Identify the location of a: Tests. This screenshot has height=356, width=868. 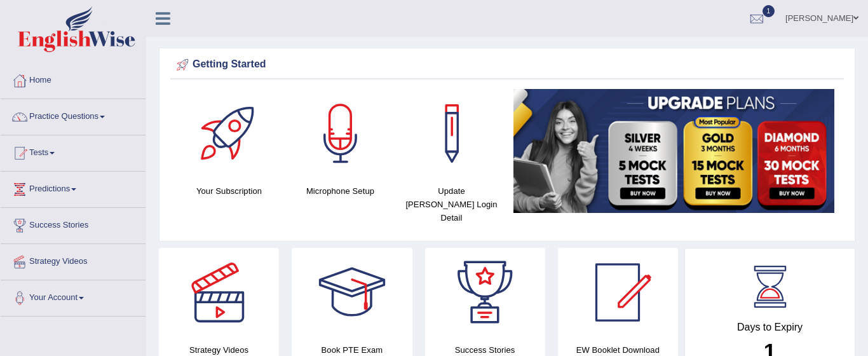
(73, 152).